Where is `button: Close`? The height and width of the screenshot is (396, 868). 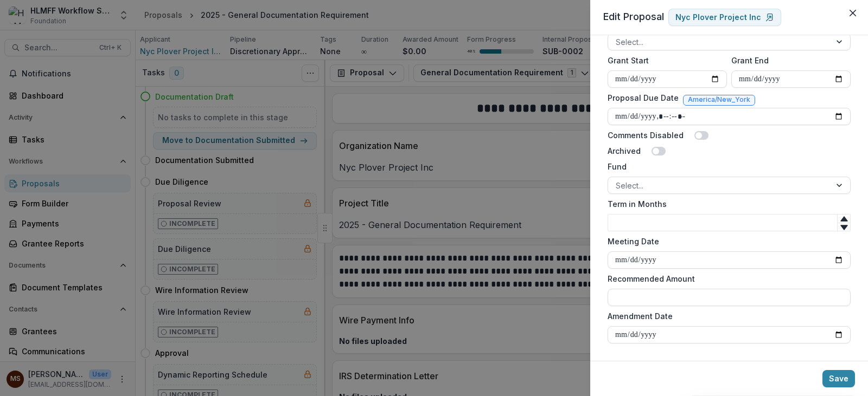 button: Close is located at coordinates (853, 13).